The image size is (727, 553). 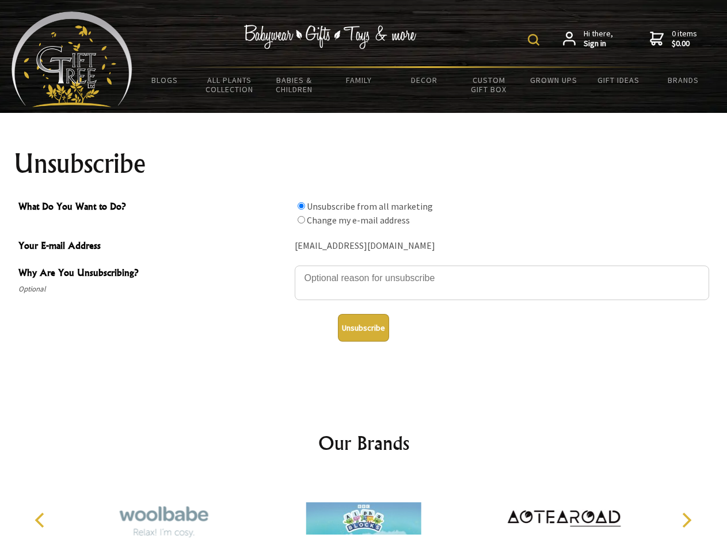 I want to click on img: product search, so click(x=534, y=40).